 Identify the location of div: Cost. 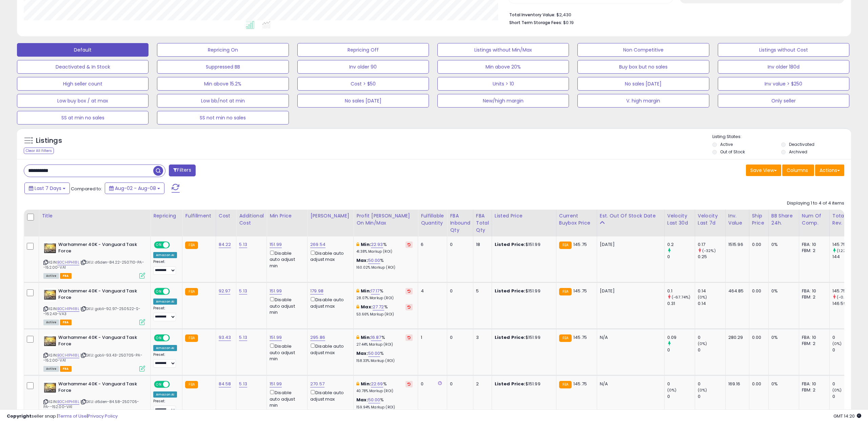
(226, 216).